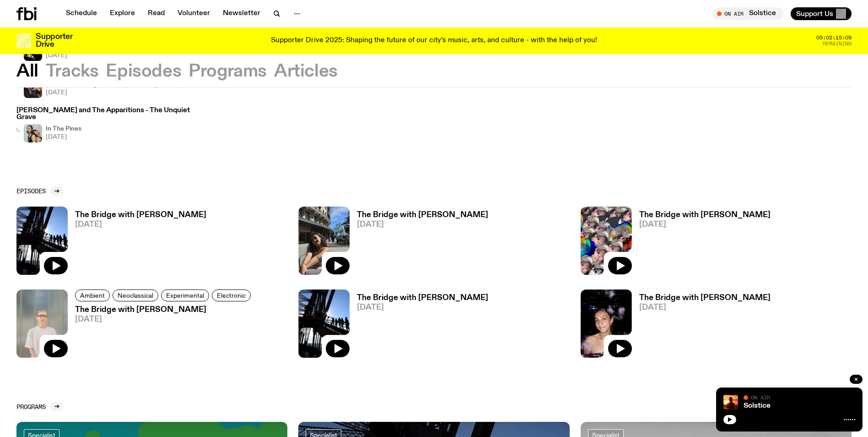 The width and height of the screenshot is (868, 437). Describe the element at coordinates (748, 13) in the screenshot. I see `button: On AirSolstice` at that location.